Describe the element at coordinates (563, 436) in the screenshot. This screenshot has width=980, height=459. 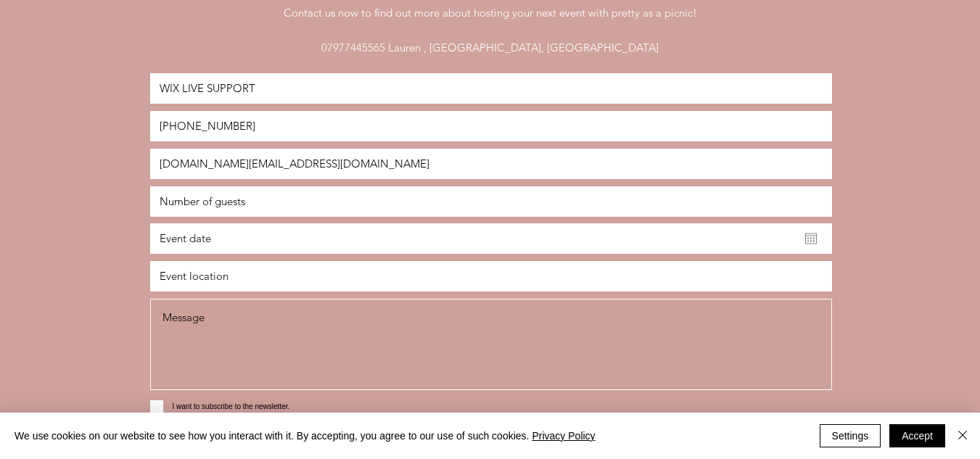
I see `a: Privacy Policy` at that location.